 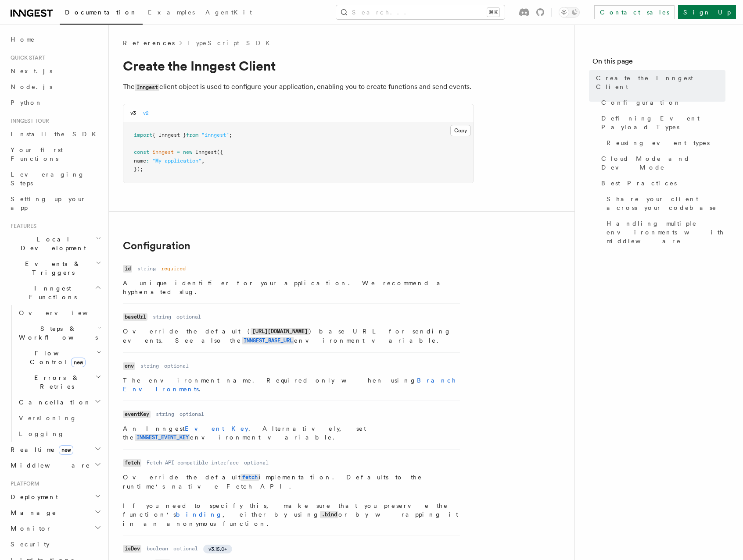 I want to click on dd: Fetch API compatible interface, so click(x=193, y=463).